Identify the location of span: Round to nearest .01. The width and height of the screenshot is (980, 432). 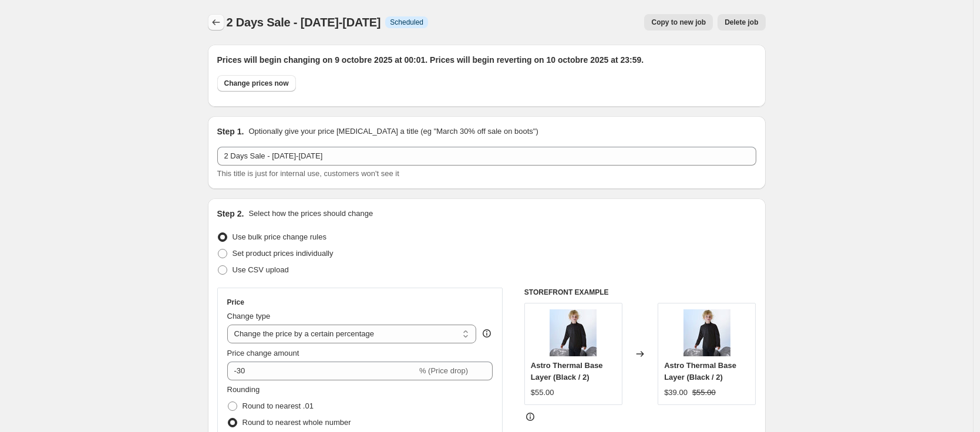
(277, 405).